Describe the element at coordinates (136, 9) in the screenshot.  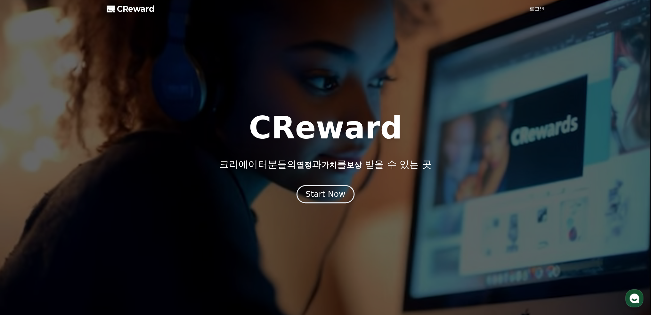
I see `span: CReward` at that location.